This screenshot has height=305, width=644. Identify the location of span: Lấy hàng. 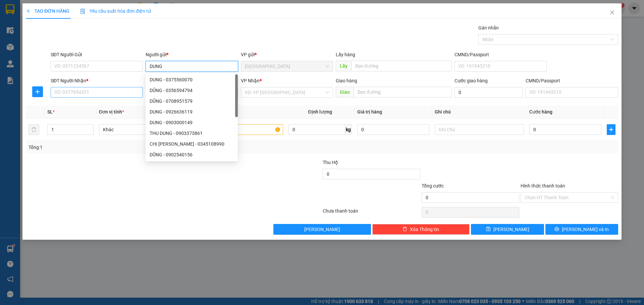
(346, 55).